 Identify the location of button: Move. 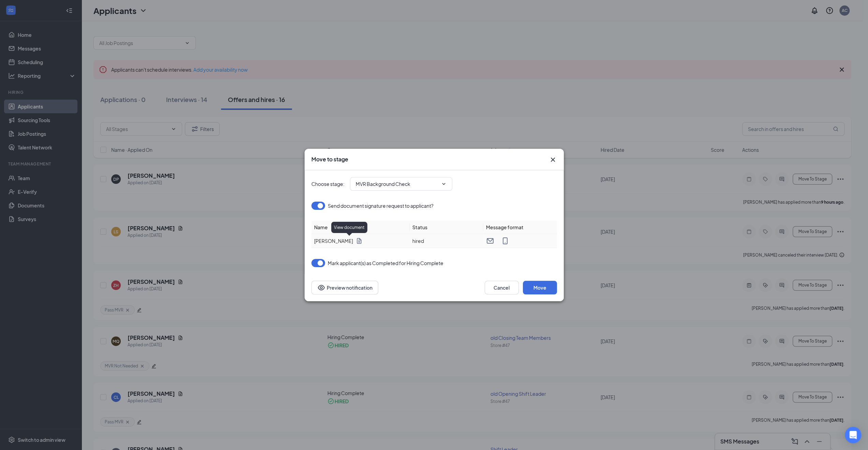
(540, 287).